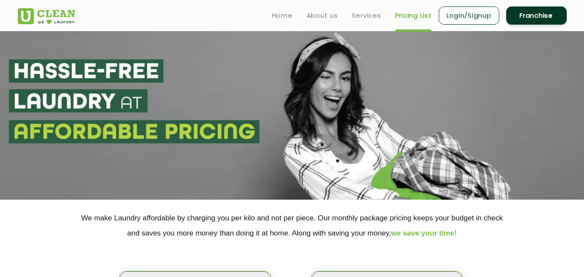 The width and height of the screenshot is (584, 277). I want to click on img: UClean Laundry and Dry Cleaning, so click(46, 16).